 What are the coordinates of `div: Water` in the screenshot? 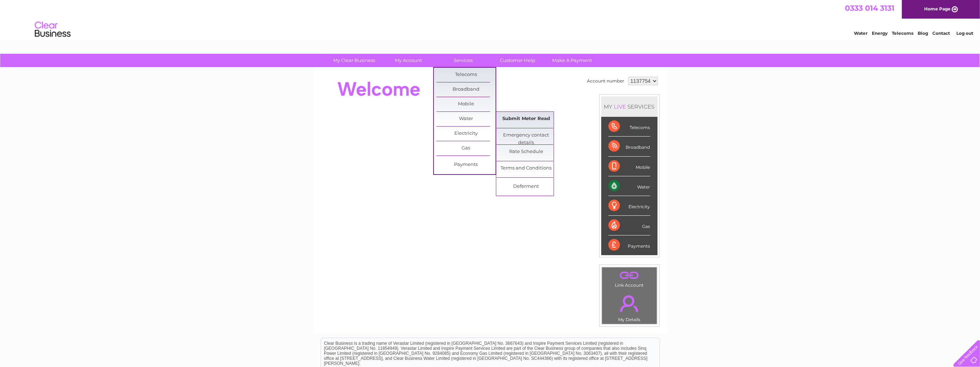 It's located at (629, 186).